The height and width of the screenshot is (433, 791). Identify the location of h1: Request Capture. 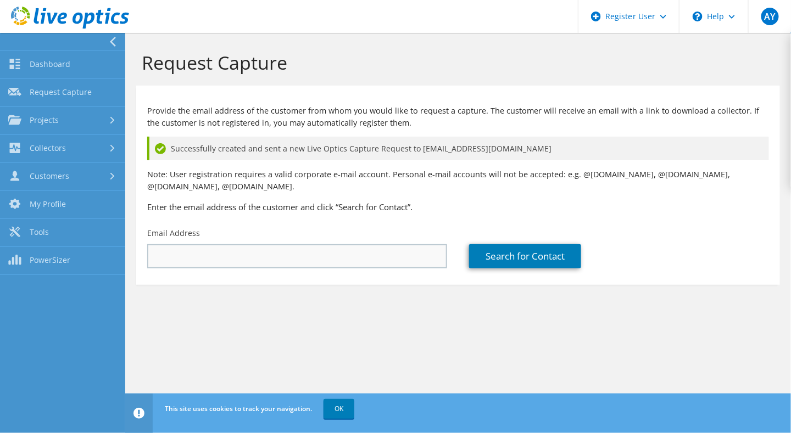
(455, 63).